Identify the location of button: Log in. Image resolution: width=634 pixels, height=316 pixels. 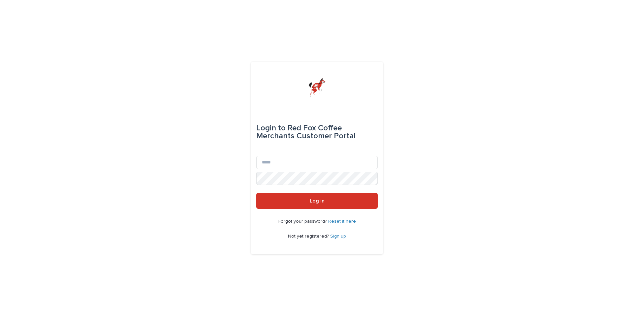
(317, 201).